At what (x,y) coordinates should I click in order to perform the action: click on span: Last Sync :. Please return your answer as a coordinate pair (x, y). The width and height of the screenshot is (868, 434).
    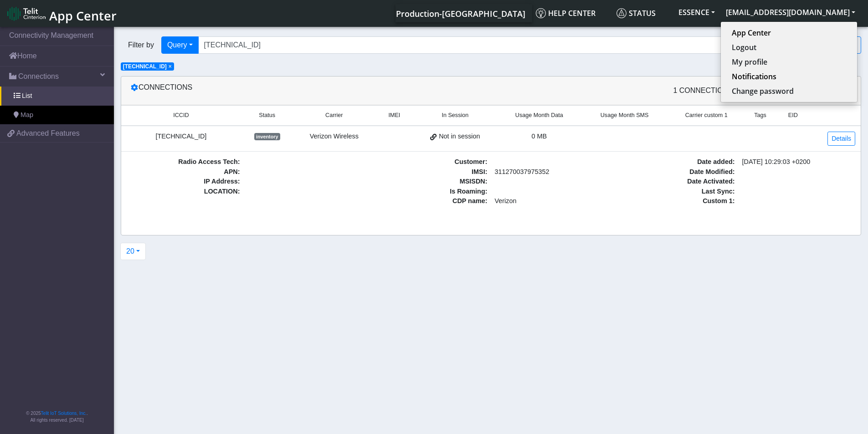
    Looking at the image, I should click on (680, 191).